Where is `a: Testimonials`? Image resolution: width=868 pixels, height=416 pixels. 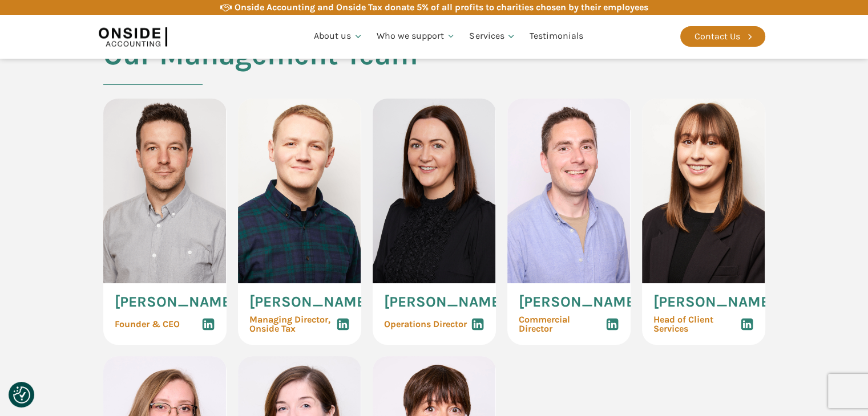
a: Testimonials is located at coordinates (556, 36).